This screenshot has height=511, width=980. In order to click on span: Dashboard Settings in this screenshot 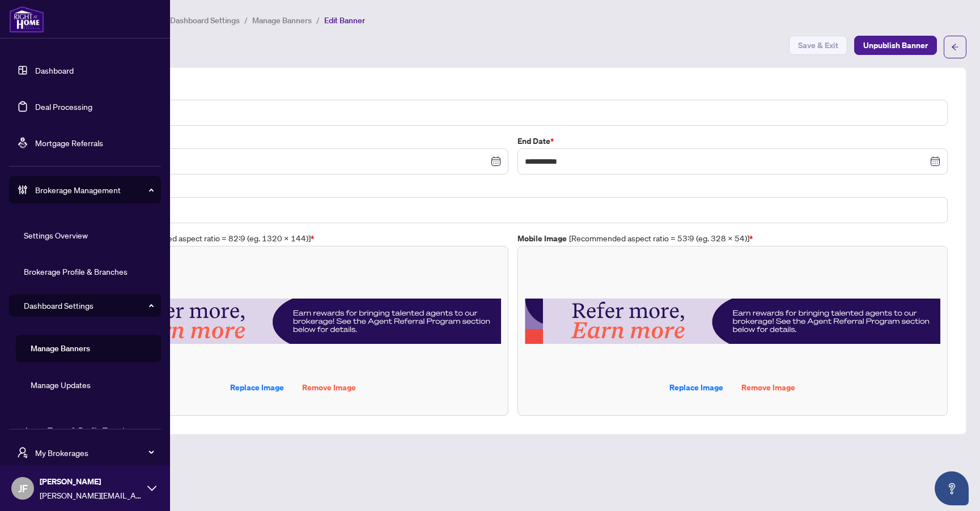, I will do `click(204, 20)`.